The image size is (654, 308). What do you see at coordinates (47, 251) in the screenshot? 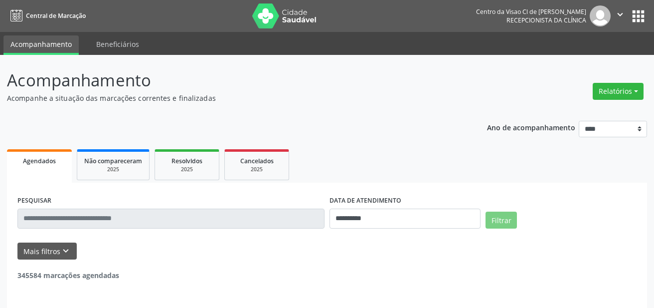
I see `button: Mais filtroskeyboard_arrow_down` at bounding box center [47, 251].